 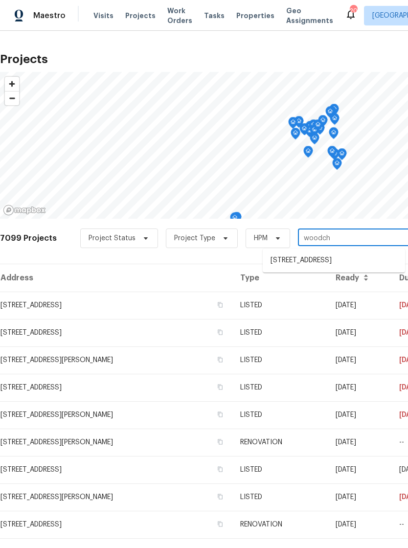 I want to click on span: HPM, so click(x=261, y=238).